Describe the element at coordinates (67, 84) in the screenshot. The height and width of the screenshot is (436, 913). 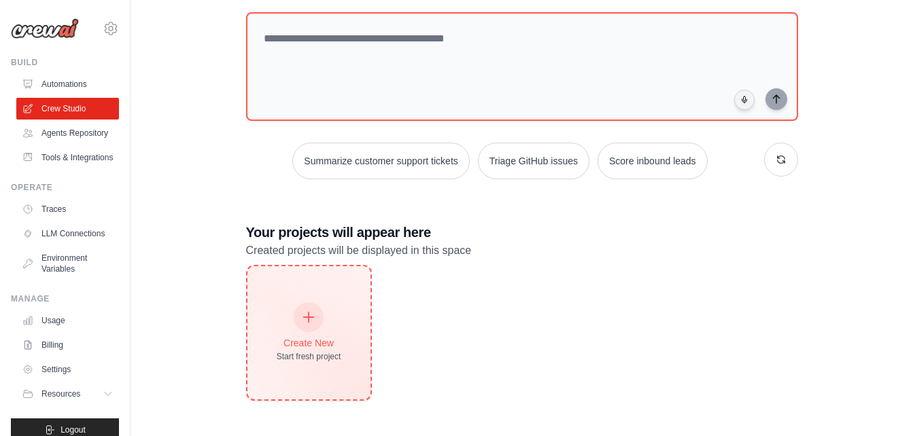
I see `a: Automations` at that location.